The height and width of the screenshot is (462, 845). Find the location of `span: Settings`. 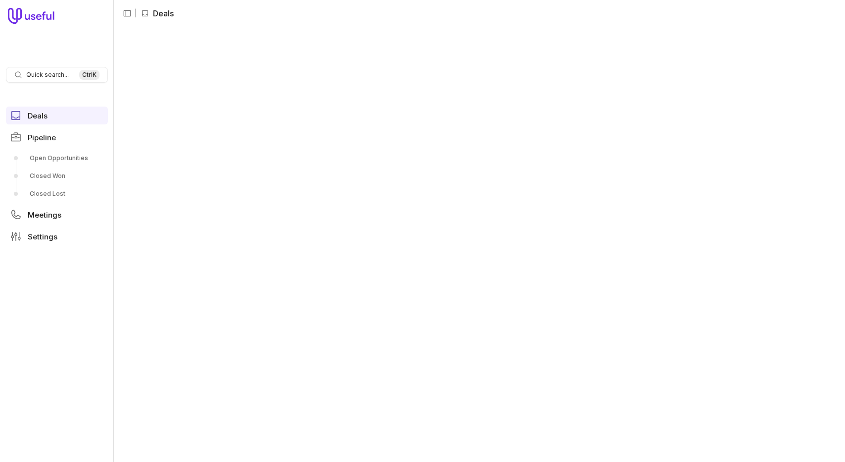

span: Settings is located at coordinates (43, 236).